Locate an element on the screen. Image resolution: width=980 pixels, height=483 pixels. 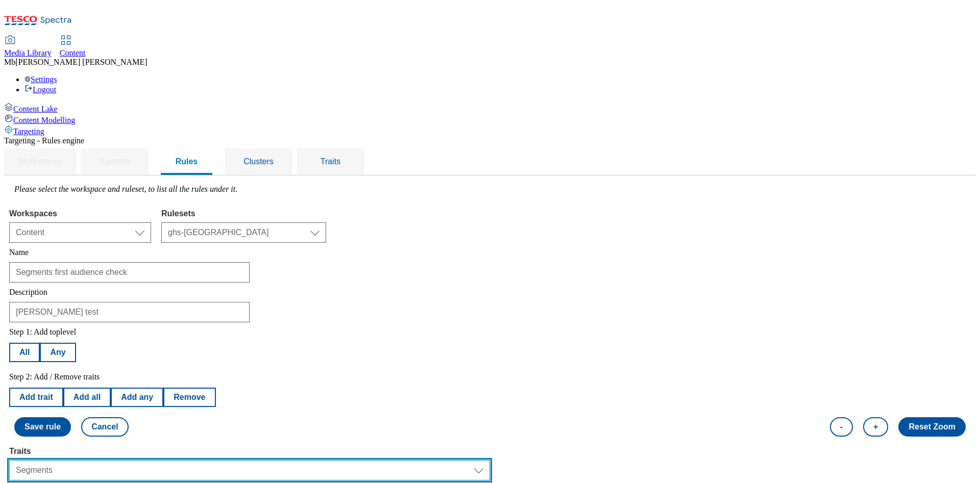
label: Workspaces is located at coordinates (80, 214).